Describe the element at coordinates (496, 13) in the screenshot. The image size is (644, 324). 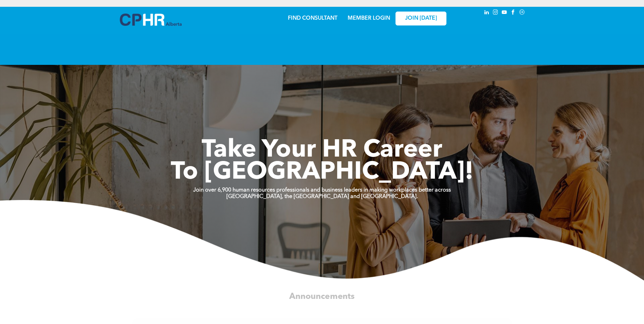
I see `a: instagram` at that location.